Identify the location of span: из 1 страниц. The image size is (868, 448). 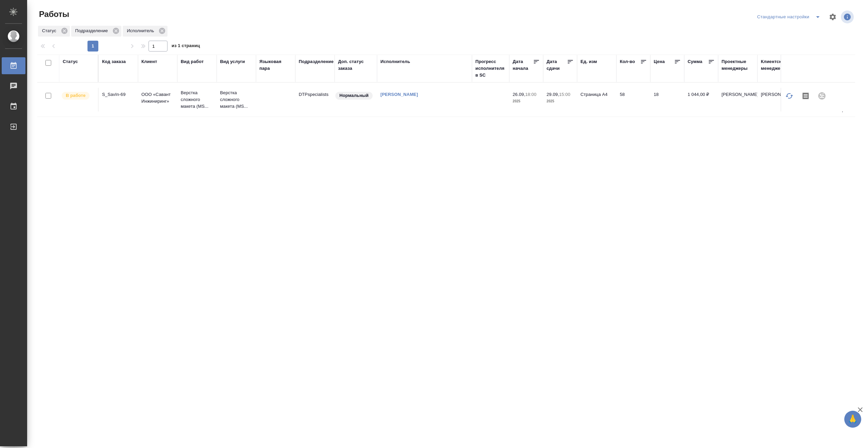
(186, 46).